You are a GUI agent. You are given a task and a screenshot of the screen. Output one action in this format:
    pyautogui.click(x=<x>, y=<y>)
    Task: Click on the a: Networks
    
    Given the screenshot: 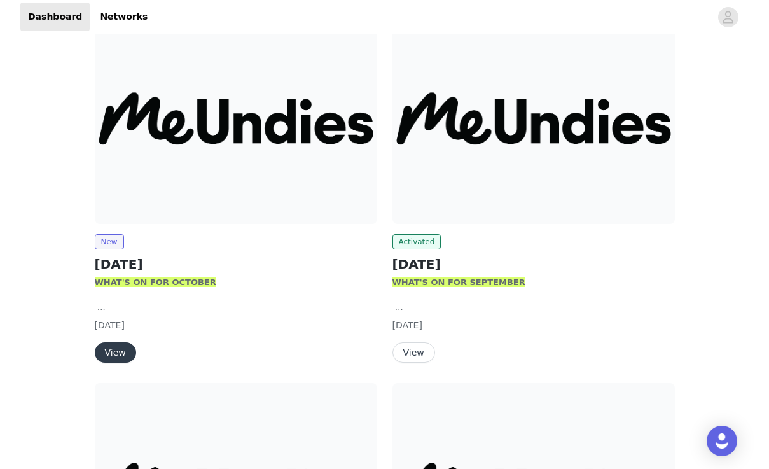 What is the action you would take?
    pyautogui.click(x=123, y=17)
    